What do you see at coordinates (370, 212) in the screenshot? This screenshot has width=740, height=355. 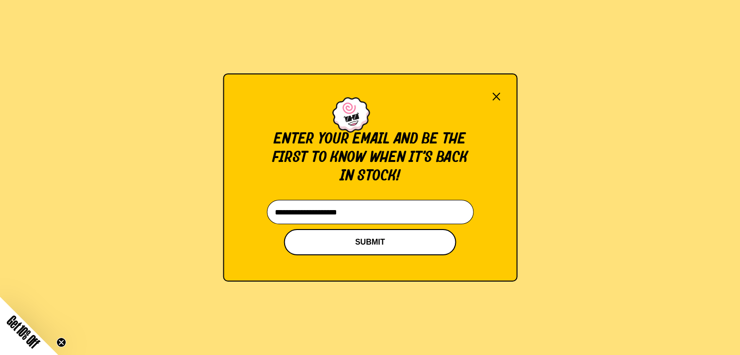 I see `input: Email*` at bounding box center [370, 212].